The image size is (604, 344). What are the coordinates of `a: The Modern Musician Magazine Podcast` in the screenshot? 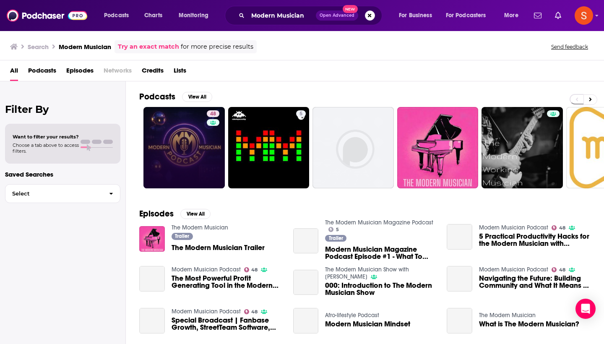 It's located at (379, 222).